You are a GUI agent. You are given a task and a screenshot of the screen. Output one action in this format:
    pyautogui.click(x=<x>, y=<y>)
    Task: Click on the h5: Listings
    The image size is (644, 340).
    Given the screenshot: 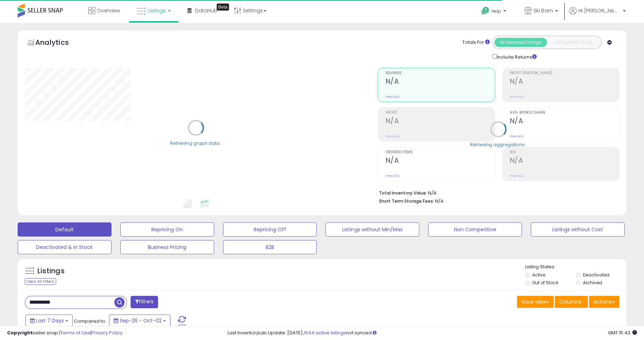 What is the action you would take?
    pyautogui.click(x=51, y=271)
    